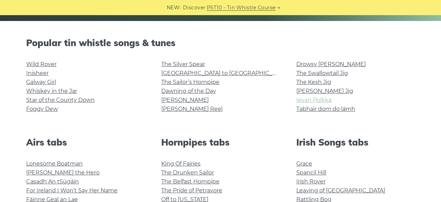  Describe the element at coordinates (54, 164) in the screenshot. I see `a: Lonesome Boatman` at that location.